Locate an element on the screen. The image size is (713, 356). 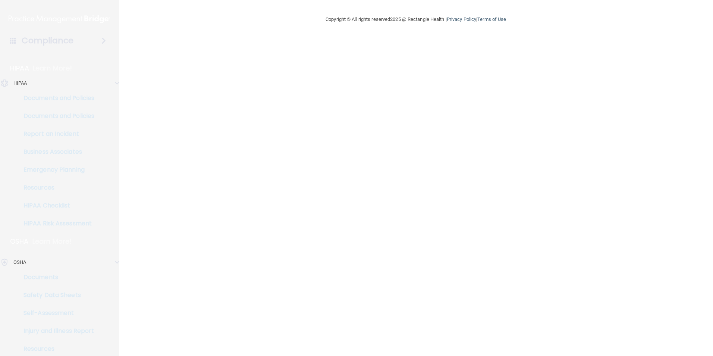
p: Report an Incident is located at coordinates (56, 134).